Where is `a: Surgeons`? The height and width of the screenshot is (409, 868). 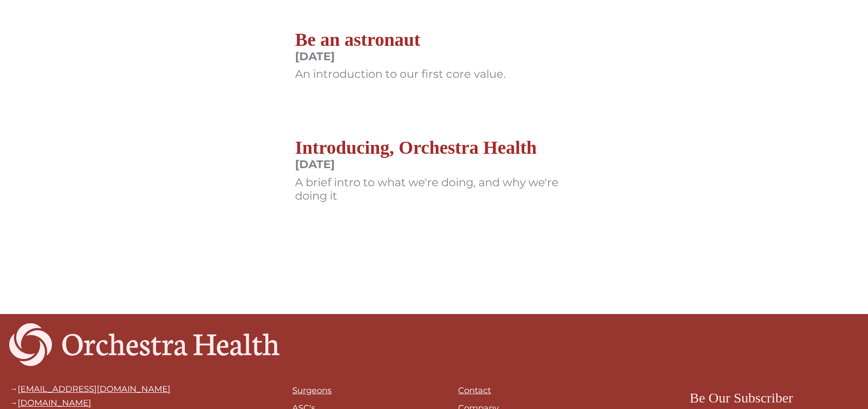 a: Surgeons is located at coordinates (312, 391).